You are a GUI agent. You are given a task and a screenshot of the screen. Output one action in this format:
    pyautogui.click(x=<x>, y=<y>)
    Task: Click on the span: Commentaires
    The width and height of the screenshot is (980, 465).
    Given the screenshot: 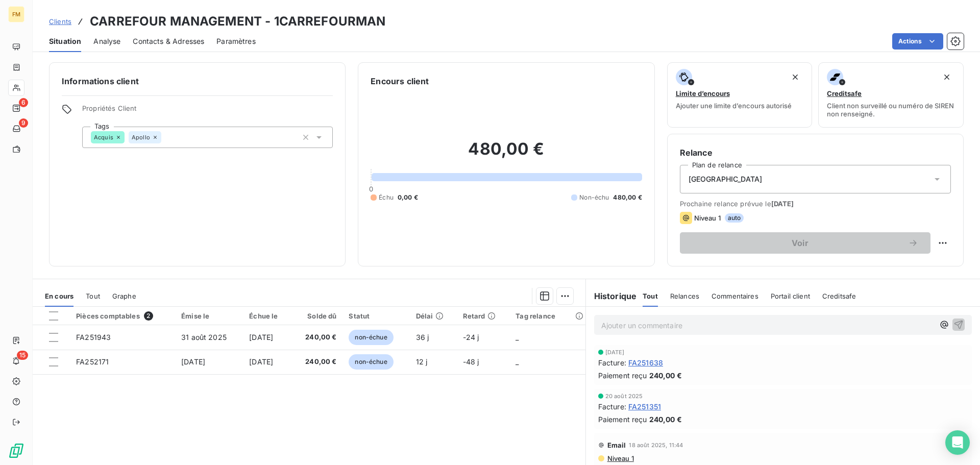 What is the action you would take?
    pyautogui.click(x=735, y=296)
    